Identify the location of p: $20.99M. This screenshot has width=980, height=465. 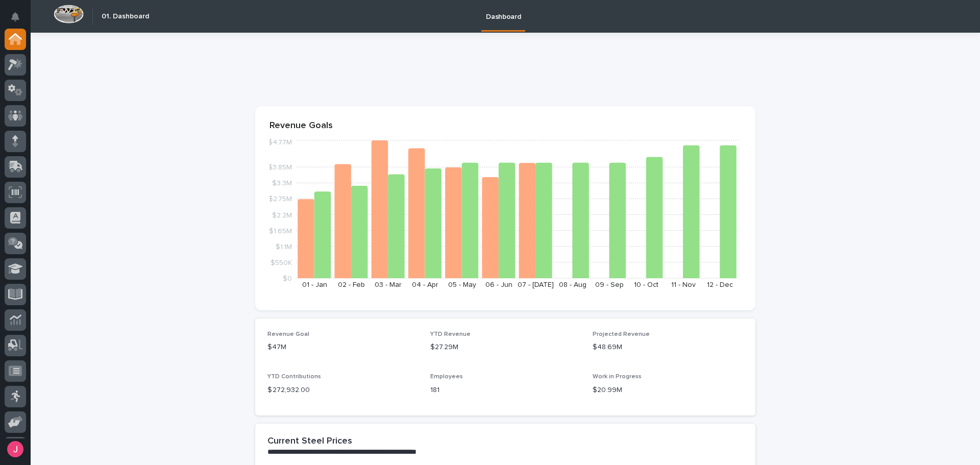
(668, 390).